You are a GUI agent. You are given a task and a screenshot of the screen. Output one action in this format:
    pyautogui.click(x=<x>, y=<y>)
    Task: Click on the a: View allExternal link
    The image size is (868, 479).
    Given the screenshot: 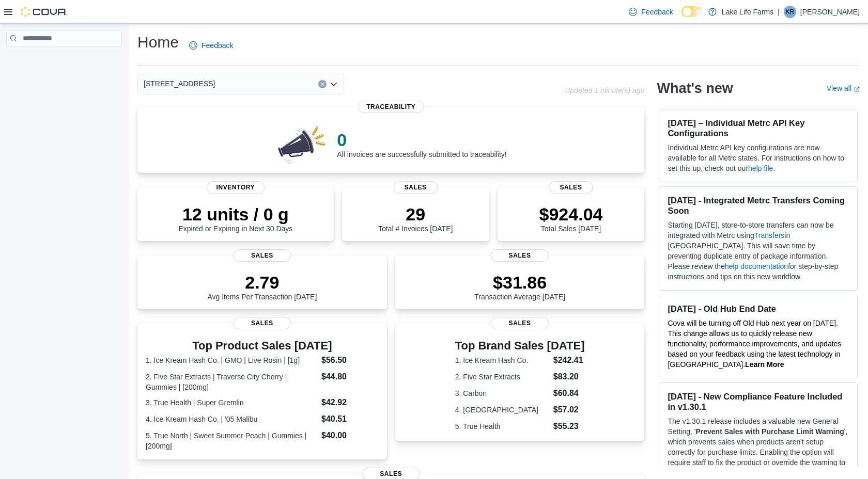 What is the action you would take?
    pyautogui.click(x=843, y=88)
    